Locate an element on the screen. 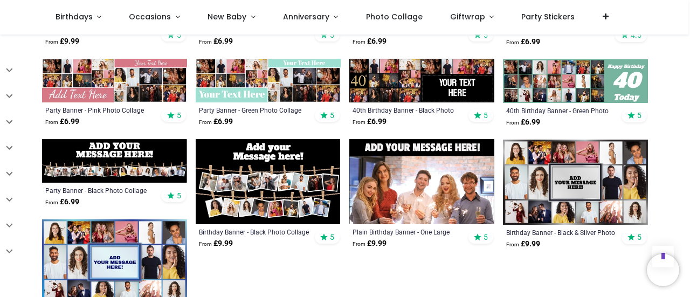 Image resolution: width=690 pixels, height=297 pixels. div: Birthday Banner - Black & Silver Photo Collage is located at coordinates (561, 232).